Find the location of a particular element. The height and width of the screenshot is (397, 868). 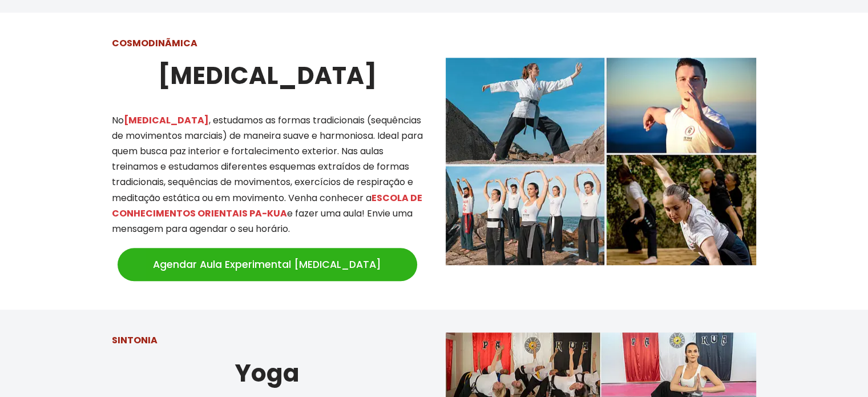

strong: Yoga is located at coordinates (267, 373).